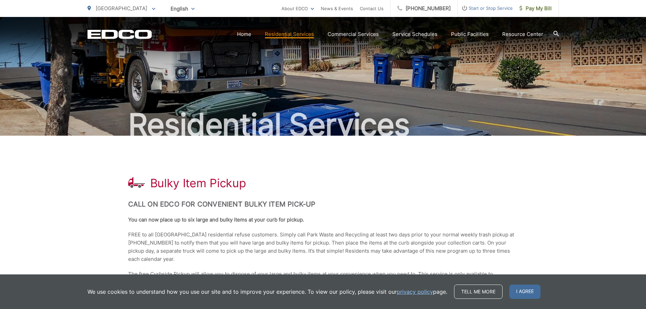 The height and width of the screenshot is (309, 646). What do you see at coordinates (289, 34) in the screenshot?
I see `a: Residential Services` at bounding box center [289, 34].